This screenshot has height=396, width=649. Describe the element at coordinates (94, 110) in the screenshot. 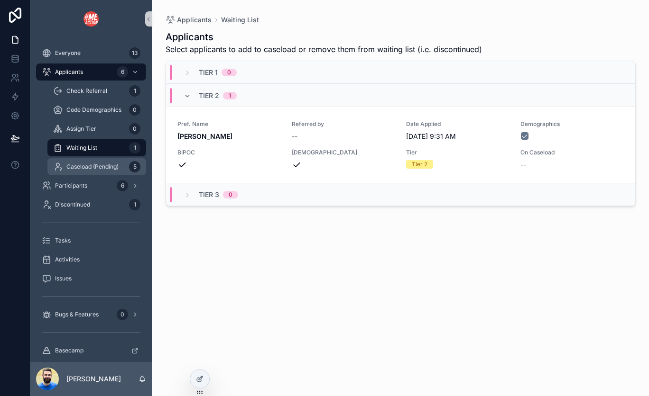

I see `span: Code Demographics` at that location.